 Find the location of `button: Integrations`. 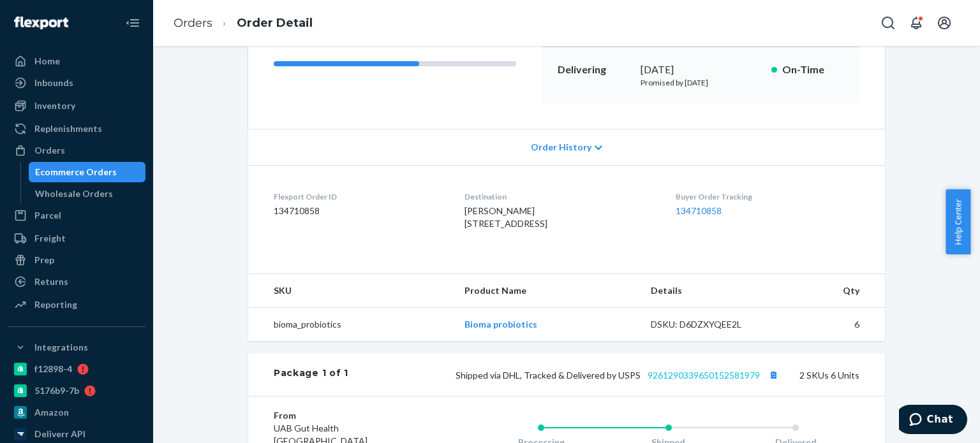

button: Integrations is located at coordinates (76, 348).